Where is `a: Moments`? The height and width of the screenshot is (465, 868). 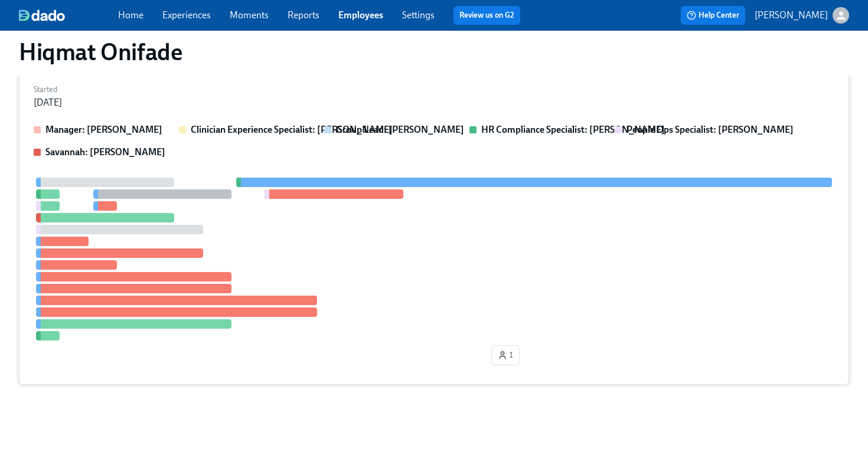
a: Moments is located at coordinates (249, 15).